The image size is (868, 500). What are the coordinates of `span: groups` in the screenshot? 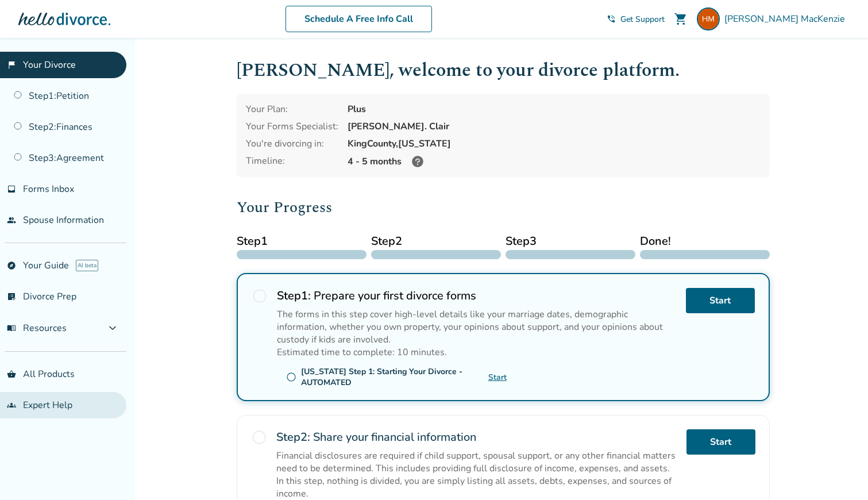 It's located at (12, 405).